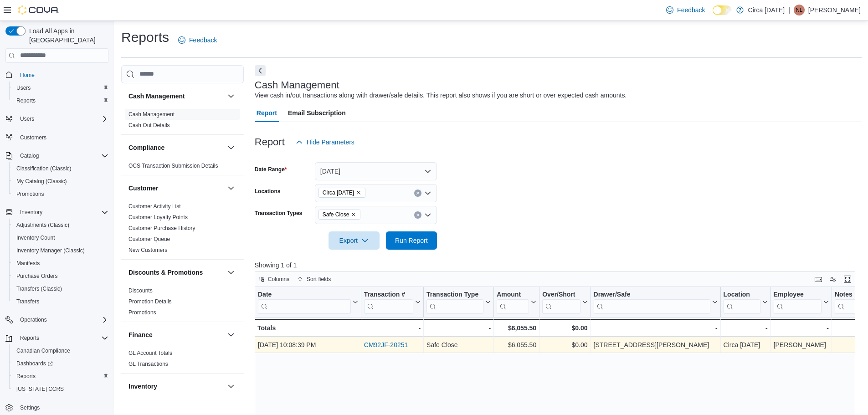 Image resolution: width=868 pixels, height=415 pixels. Describe the element at coordinates (143, 188) in the screenshot. I see `h3: Customer` at that location.